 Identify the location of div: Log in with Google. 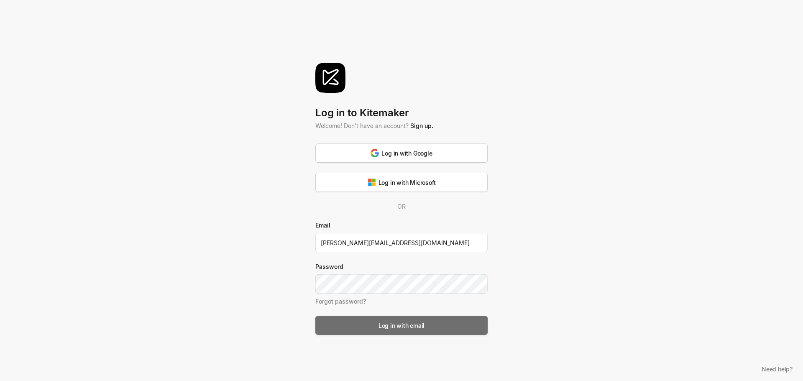
(401, 153).